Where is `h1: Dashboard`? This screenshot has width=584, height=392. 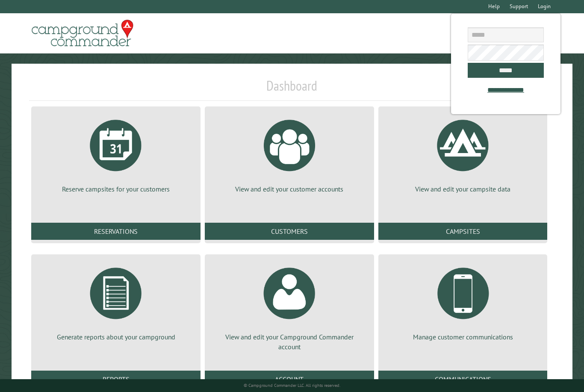
h1: Dashboard is located at coordinates (291, 89).